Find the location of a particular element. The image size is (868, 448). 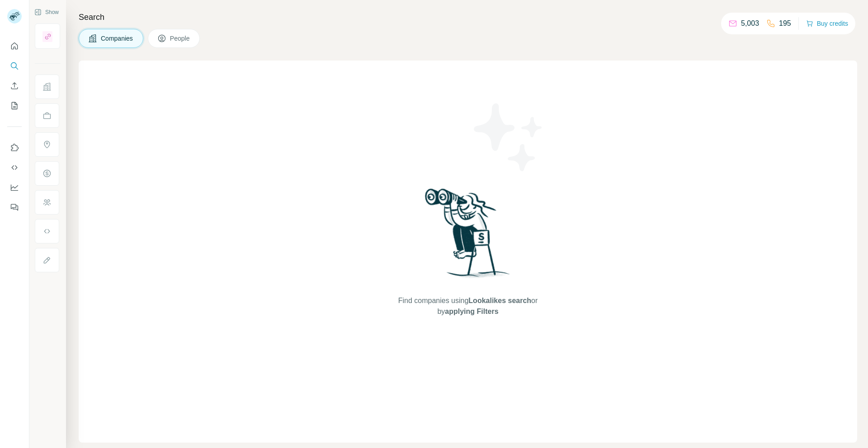

button: Show is located at coordinates (47, 12).